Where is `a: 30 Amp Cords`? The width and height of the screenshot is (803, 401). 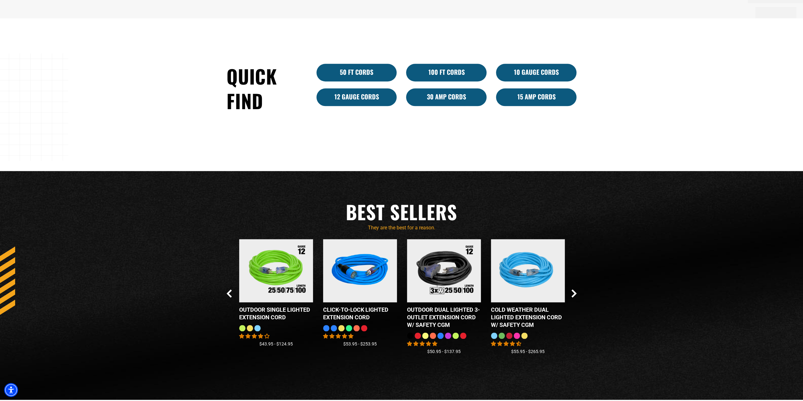 a: 30 Amp Cords is located at coordinates (446, 97).